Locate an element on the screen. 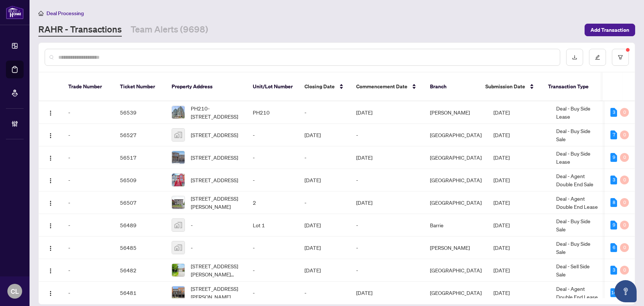 This screenshot has width=644, height=306. span: download is located at coordinates (575, 58).